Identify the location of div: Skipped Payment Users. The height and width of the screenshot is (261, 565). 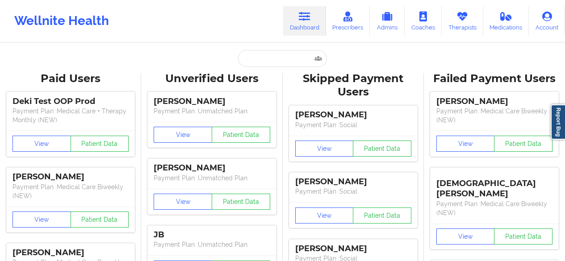
(353, 86).